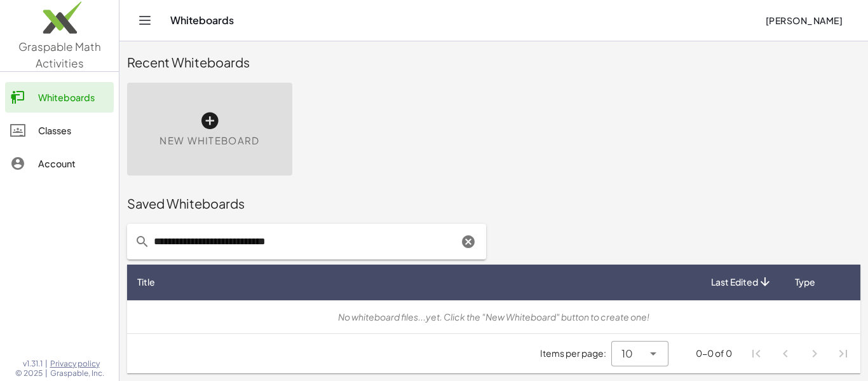 The height and width of the screenshot is (381, 868). I want to click on a: Account, so click(59, 163).